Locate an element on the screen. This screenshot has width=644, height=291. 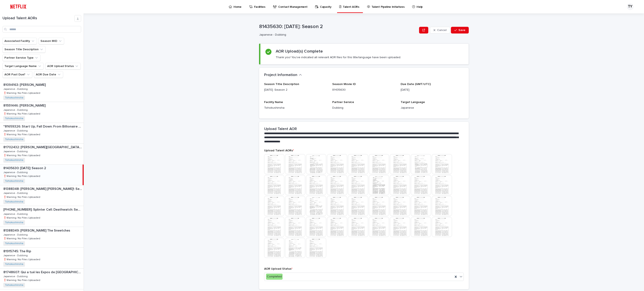
p: Japanese is located at coordinates (432, 108).